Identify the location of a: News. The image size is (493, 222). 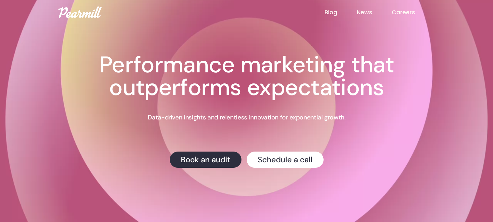
(374, 12).